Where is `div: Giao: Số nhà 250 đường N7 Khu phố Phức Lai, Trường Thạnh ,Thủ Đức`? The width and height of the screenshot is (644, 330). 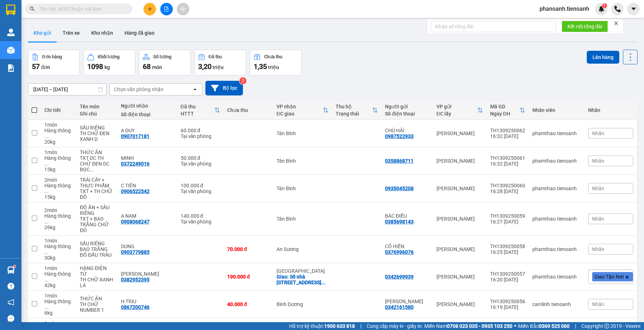 div: Giao: Số nhà 250 đường N7 Khu phố Phức Lai, Trường Thạnh ,Thủ Đức is located at coordinates (303, 279).